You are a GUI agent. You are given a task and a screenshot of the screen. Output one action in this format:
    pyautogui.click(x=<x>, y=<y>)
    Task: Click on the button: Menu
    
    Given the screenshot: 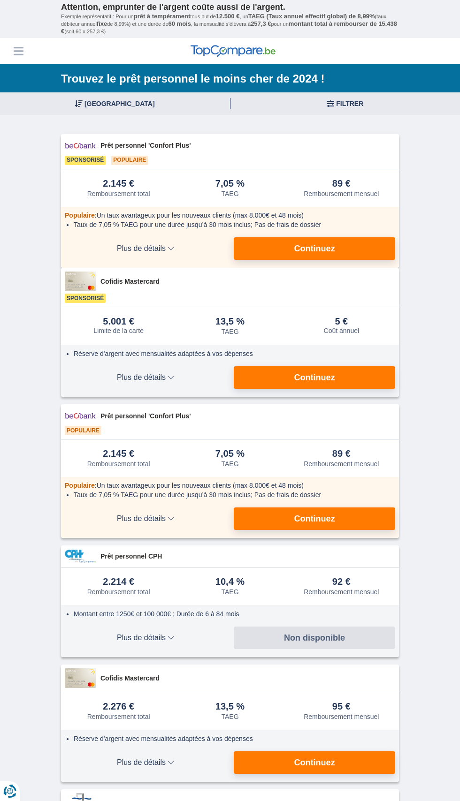 What is the action you would take?
    pyautogui.click(x=18, y=51)
    